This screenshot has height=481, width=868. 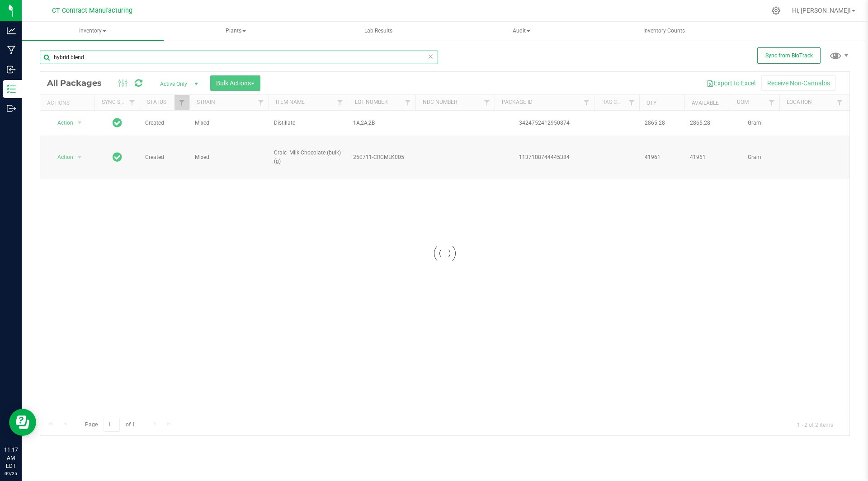 I want to click on inline-svg: Inbound, so click(x=12, y=70).